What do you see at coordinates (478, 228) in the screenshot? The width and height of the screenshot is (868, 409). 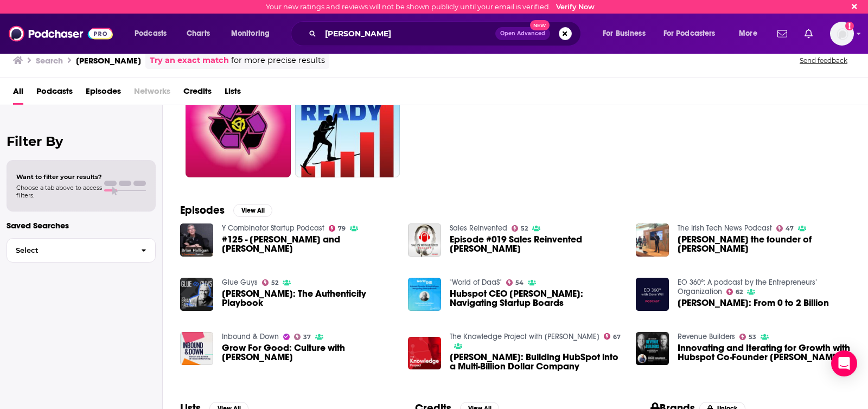 I see `a: Sales Reinvented` at bounding box center [478, 228].